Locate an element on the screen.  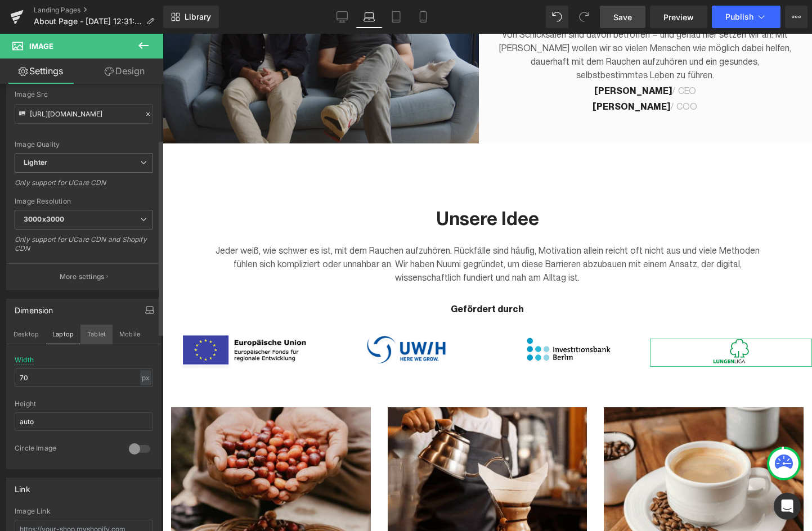
p: / COO is located at coordinates (482, 73).